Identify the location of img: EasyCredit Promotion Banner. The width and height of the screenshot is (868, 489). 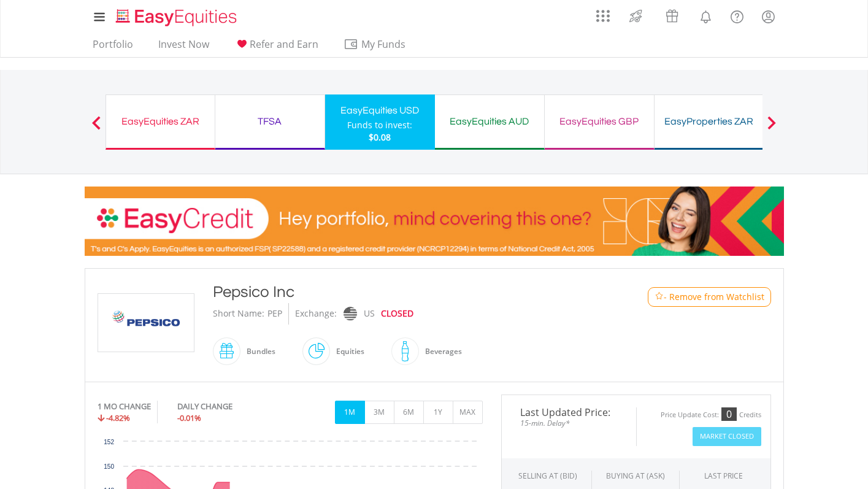
(434, 221).